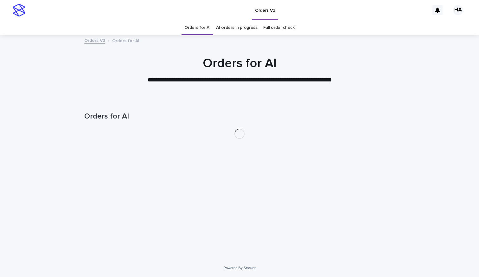  What do you see at coordinates (279, 28) in the screenshot?
I see `a: Full order check` at bounding box center [279, 28].